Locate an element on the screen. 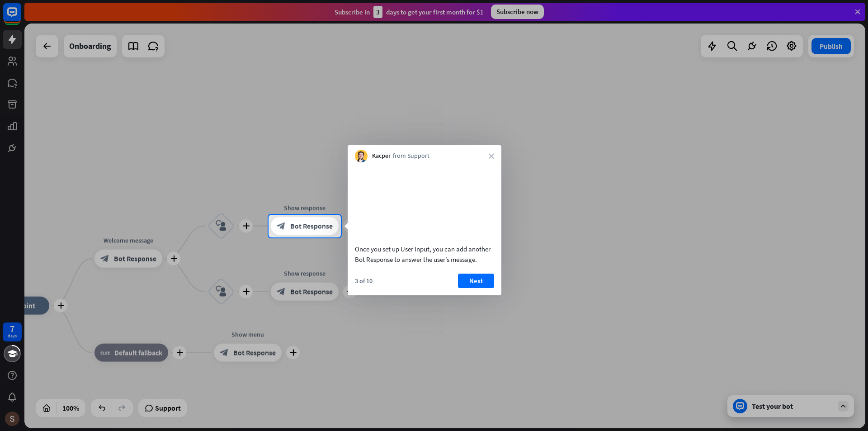 The image size is (868, 431). span: Bot Response is located at coordinates (312, 226).